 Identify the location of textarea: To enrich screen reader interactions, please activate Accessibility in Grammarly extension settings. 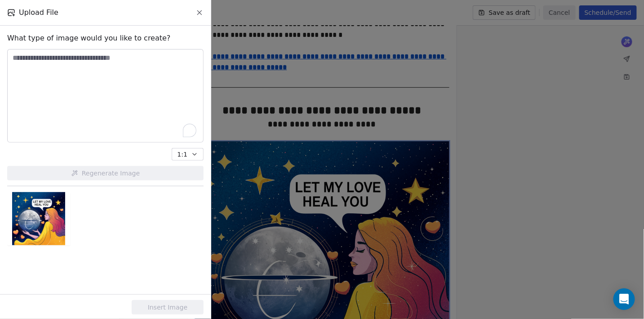
(105, 96).